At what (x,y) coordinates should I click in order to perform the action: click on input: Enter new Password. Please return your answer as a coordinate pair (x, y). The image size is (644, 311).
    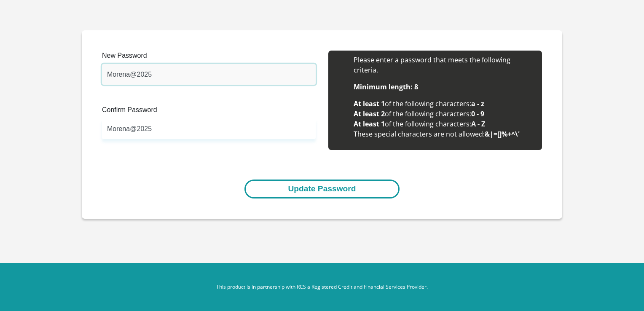
    Looking at the image, I should click on (209, 74).